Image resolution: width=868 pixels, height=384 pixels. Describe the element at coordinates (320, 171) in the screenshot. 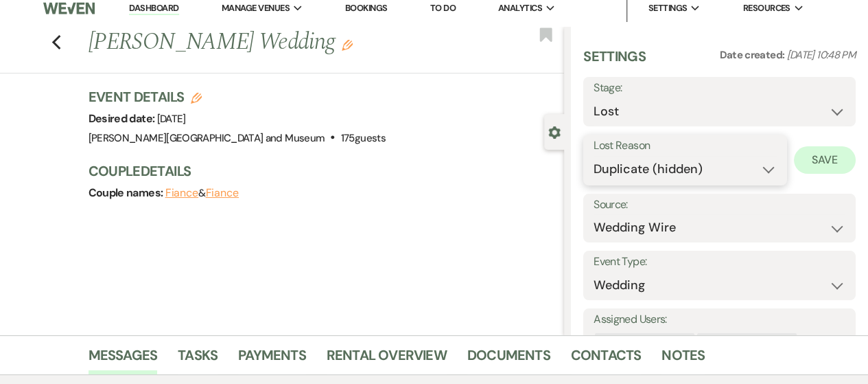

I see `h3: Couple Details` at that location.